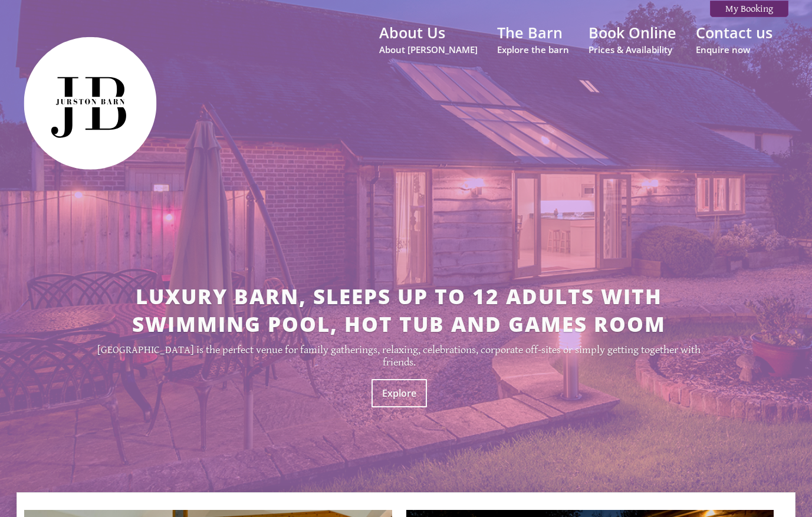  Describe the element at coordinates (90, 103) in the screenshot. I see `img: Jurston Barn` at that location.